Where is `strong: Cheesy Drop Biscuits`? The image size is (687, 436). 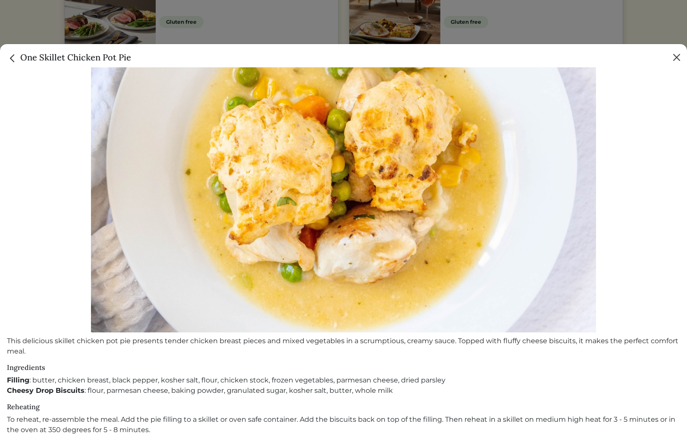 strong: Cheesy Drop Biscuits is located at coordinates (46, 390).